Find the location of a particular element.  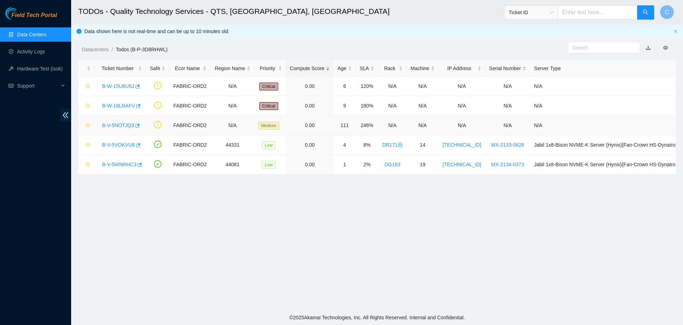

span: C is located at coordinates (667, 12).